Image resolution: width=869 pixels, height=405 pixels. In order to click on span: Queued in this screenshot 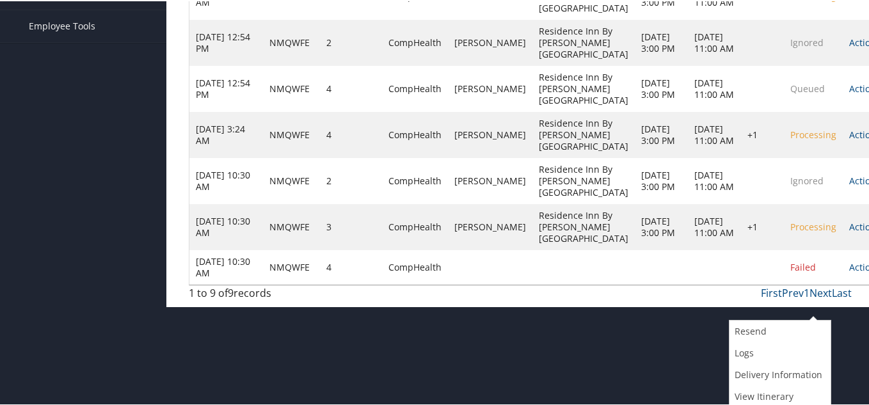, I will do `click(808, 87)`.